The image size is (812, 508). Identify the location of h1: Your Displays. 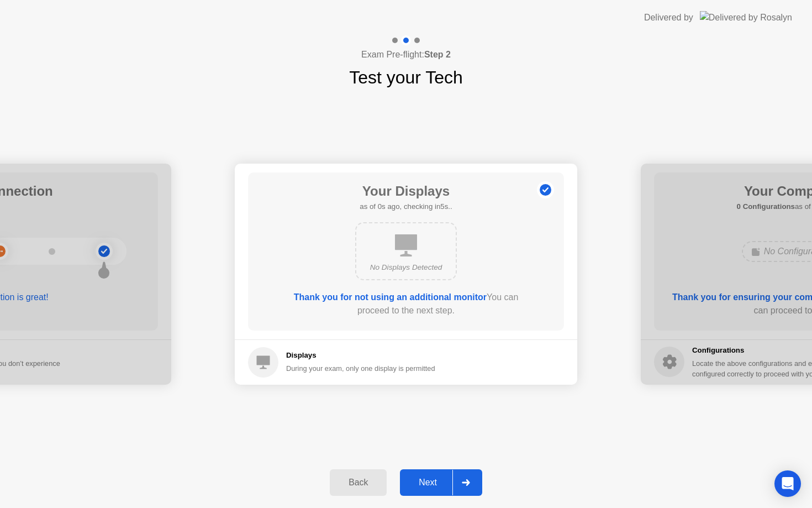
(406, 191).